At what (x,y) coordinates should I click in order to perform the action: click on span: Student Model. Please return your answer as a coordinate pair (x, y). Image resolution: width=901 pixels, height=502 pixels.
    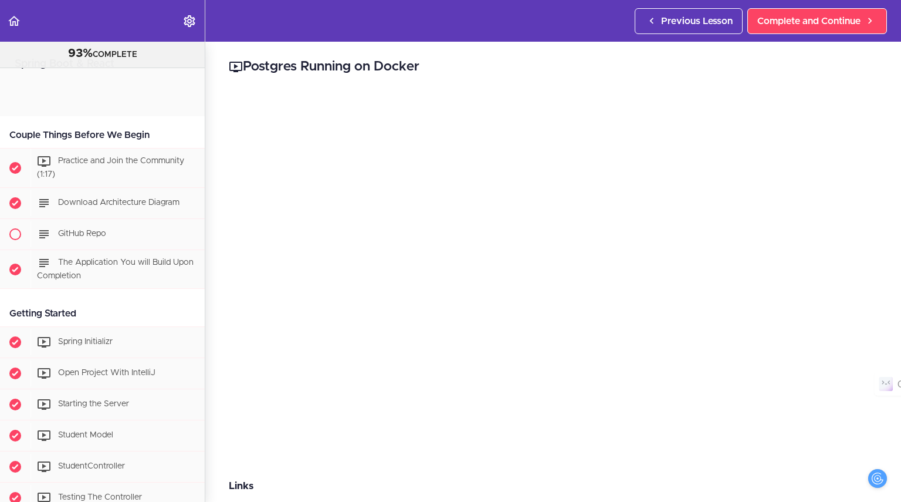
    Looking at the image, I should click on (86, 435).